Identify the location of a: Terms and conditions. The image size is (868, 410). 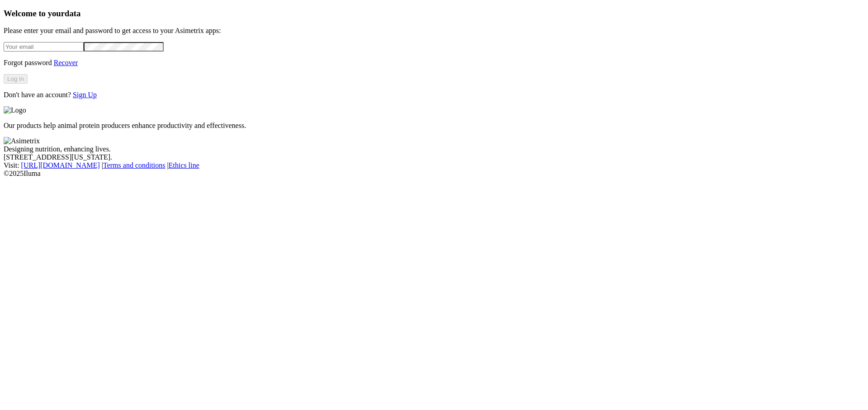
(134, 165).